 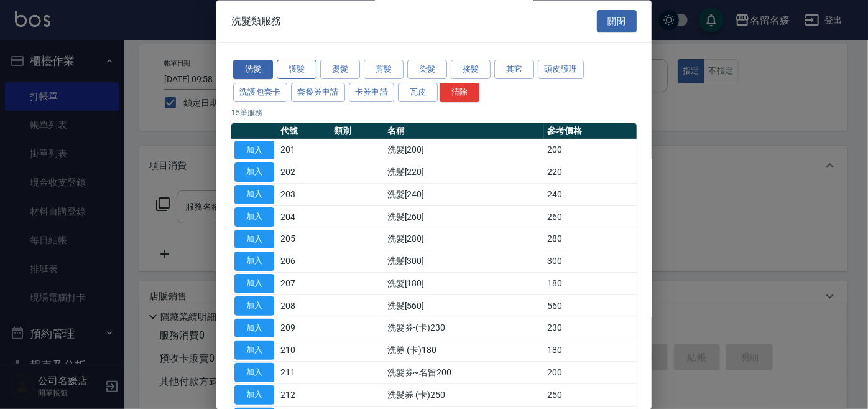 I want to click on td: 洗髮[220], so click(x=464, y=173).